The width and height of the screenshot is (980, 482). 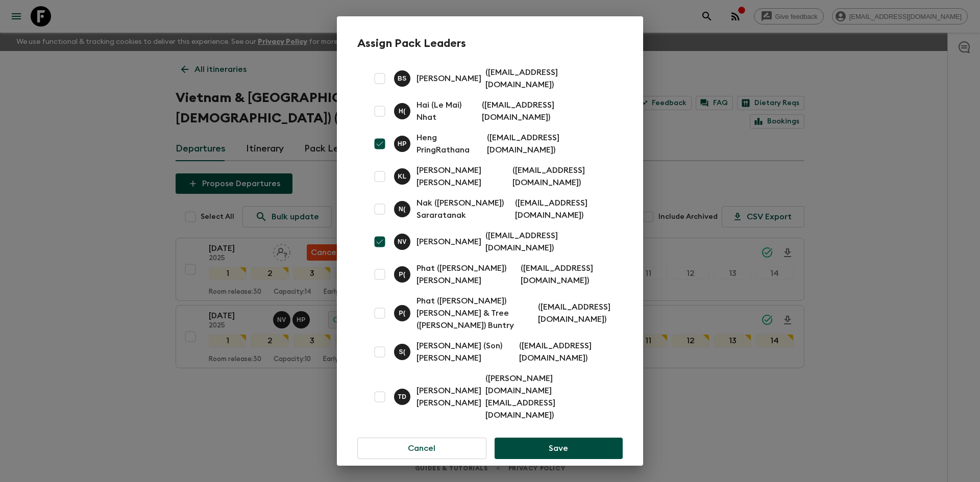 What do you see at coordinates (402, 177) in the screenshot?
I see `p: K L` at bounding box center [402, 177].